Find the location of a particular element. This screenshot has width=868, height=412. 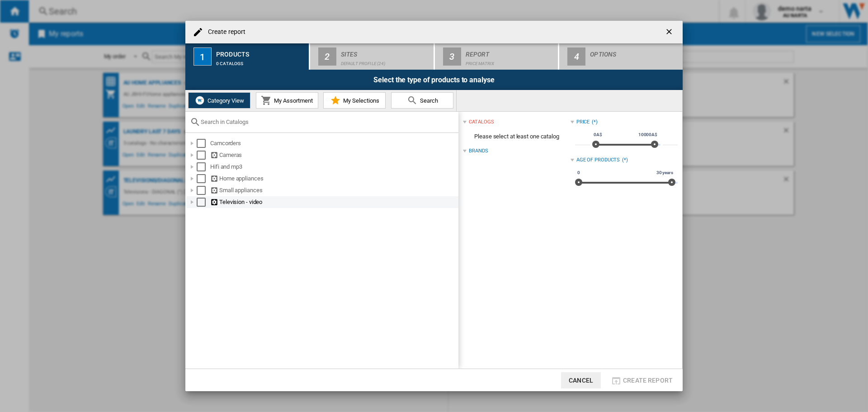

div: Cameras is located at coordinates (334, 155).